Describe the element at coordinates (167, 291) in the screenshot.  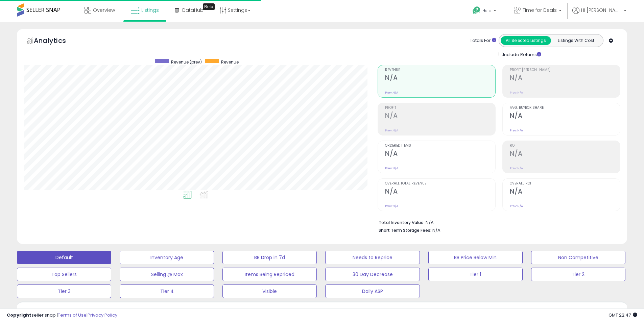
I see `button: Tier 4` at that location.